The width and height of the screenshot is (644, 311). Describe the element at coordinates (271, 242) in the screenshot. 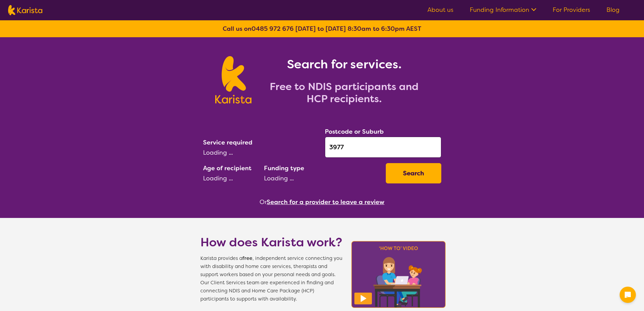

I see `h1: How does Karista work?` at that location.